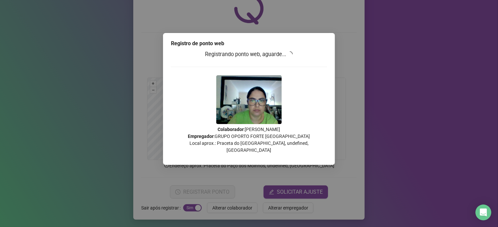 This screenshot has width=498, height=227. What do you see at coordinates (249, 44) in the screenshot?
I see `div: Registro de ponto web` at bounding box center [249, 44].